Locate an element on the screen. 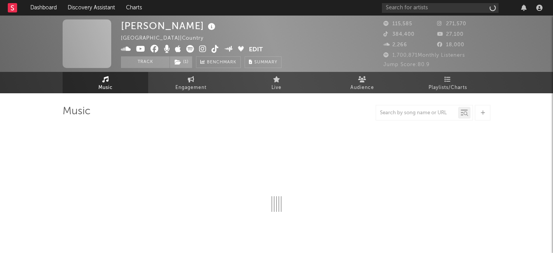  a: Live is located at coordinates (277, 82).